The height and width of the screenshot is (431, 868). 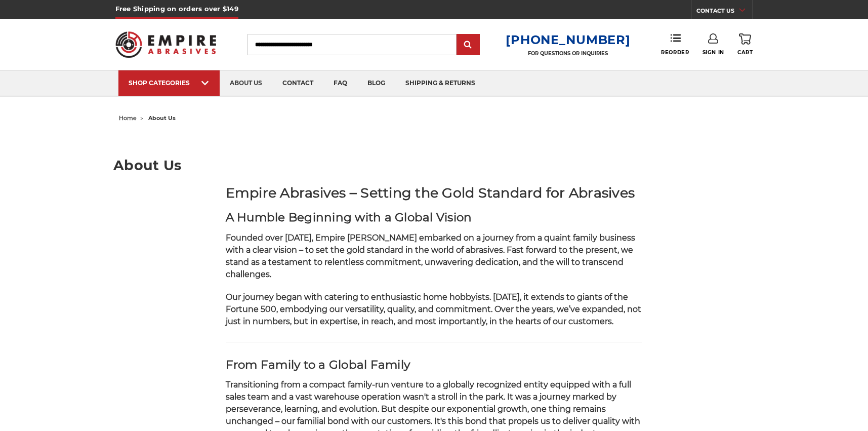 What do you see at coordinates (127, 118) in the screenshot?
I see `span: home` at bounding box center [127, 118].